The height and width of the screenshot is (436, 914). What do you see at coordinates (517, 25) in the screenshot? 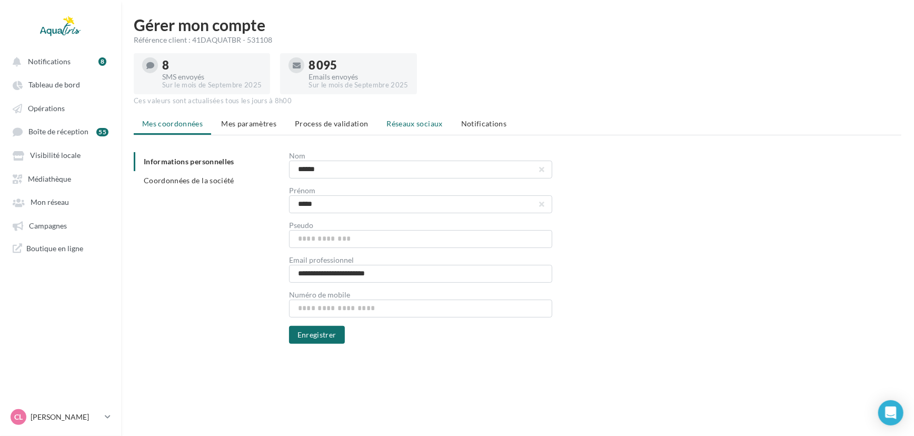
I see `h1: Gérer mon compte` at bounding box center [517, 25].